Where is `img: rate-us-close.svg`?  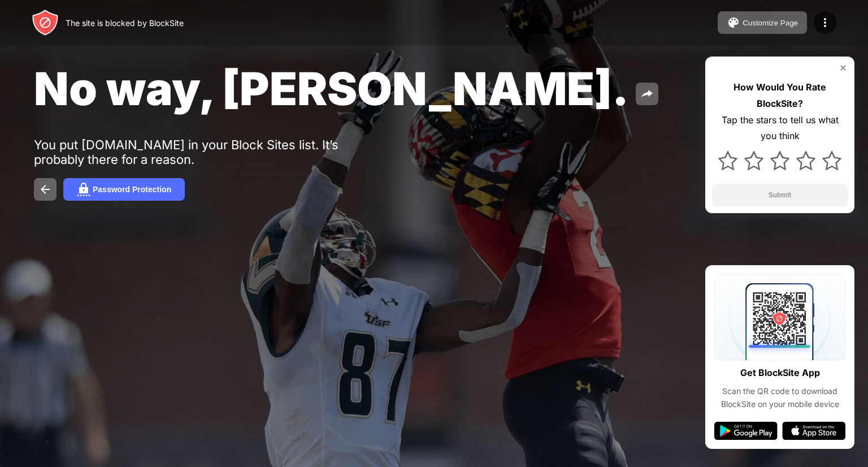 img: rate-us-close.svg is located at coordinates (844, 68).